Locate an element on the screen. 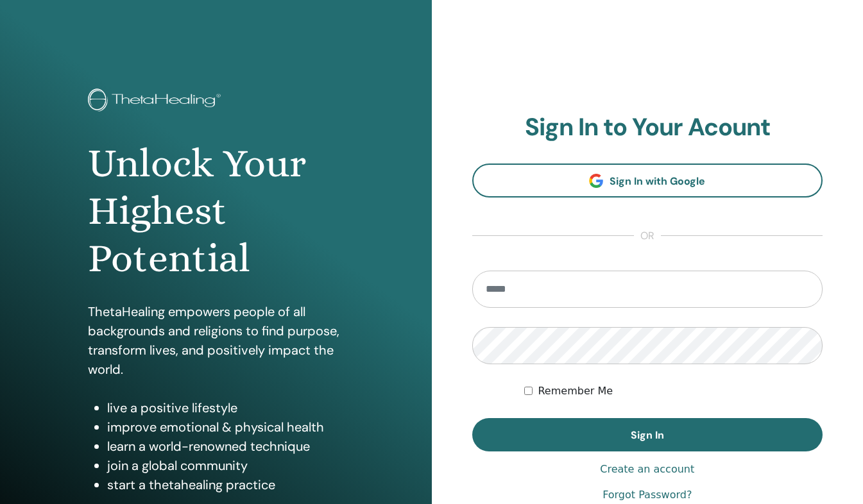  li: improve emotional & physical health is located at coordinates (225, 427).